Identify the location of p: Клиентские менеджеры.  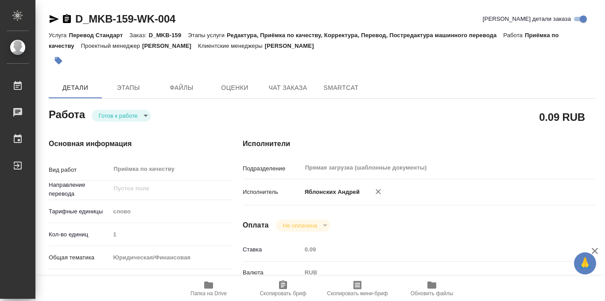
(231, 46).